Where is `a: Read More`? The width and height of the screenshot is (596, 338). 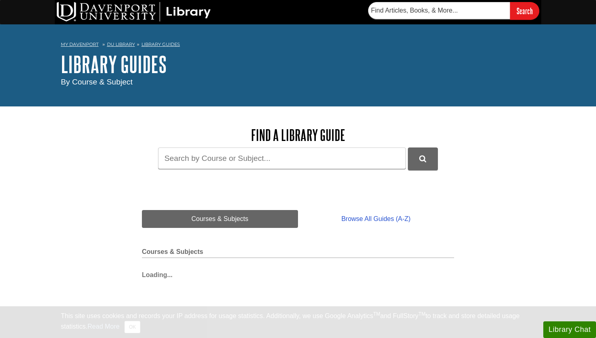 a: Read More is located at coordinates (103, 326).